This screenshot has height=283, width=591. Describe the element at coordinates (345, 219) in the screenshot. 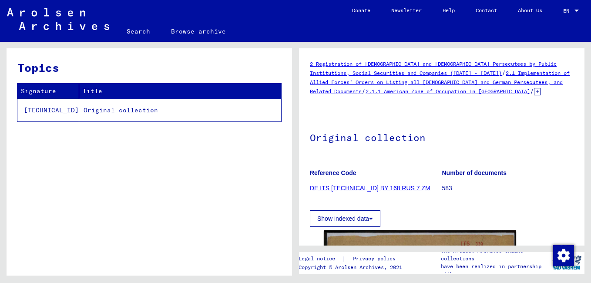

I see `button: Show indexed data` at that location.